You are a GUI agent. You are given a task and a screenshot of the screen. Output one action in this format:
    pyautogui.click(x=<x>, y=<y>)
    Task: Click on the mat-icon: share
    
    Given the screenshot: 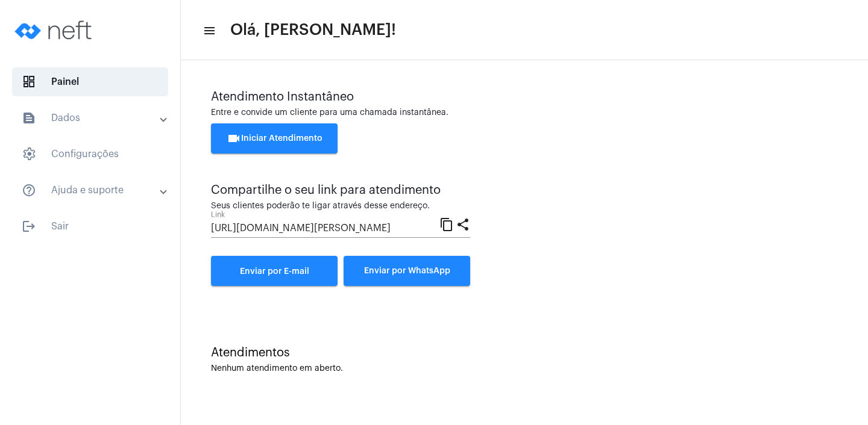 What is the action you would take?
    pyautogui.click(x=463, y=224)
    